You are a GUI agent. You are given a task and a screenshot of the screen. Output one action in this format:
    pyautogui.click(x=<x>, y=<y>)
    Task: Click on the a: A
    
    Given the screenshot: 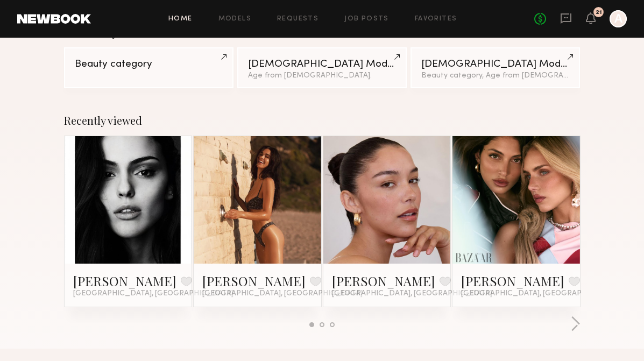 What is the action you would take?
    pyautogui.click(x=618, y=19)
    